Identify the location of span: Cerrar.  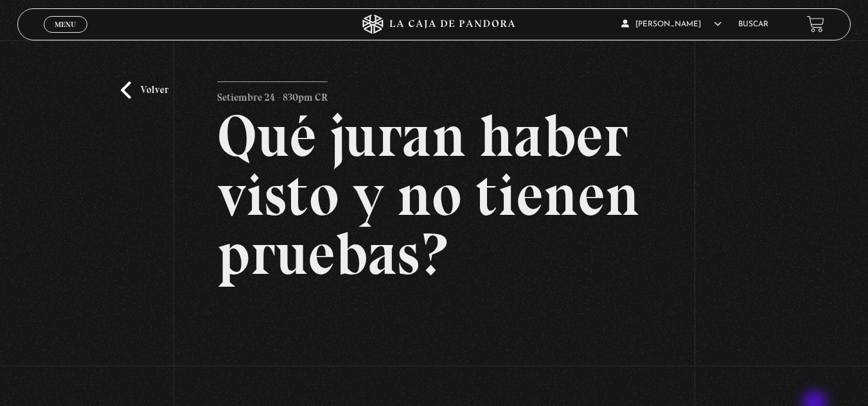
(65, 36).